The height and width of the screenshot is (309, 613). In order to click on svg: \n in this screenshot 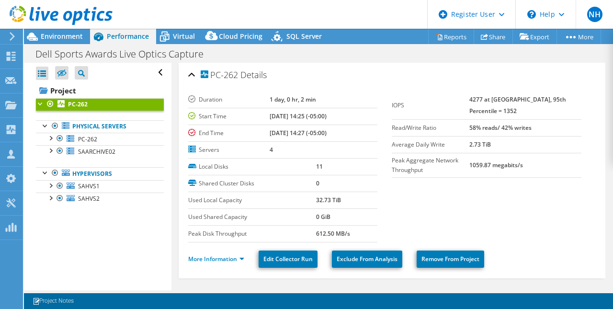, I will do `click(532, 14)`.